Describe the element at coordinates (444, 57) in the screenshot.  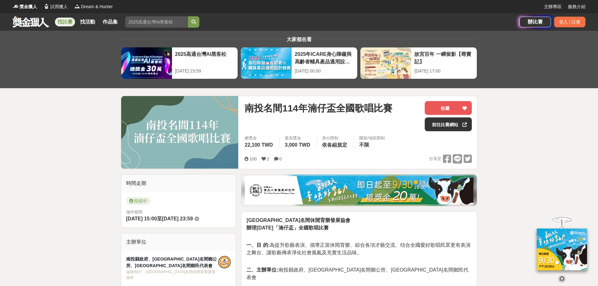
I see `div: 故宮百年 一瞬留影【尋寶記】` at that location.